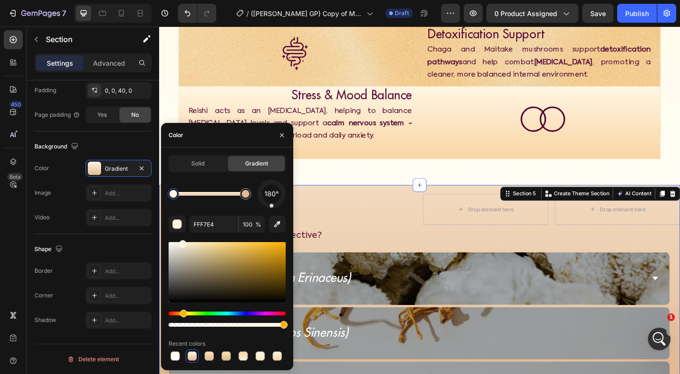  What do you see at coordinates (102, 115) in the screenshot?
I see `span: Yes` at bounding box center [102, 115].